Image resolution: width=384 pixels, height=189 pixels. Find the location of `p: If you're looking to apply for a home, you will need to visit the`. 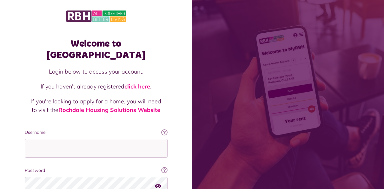

p: If you're looking to apply for a home, you will need to visit the is located at coordinates (96, 106).